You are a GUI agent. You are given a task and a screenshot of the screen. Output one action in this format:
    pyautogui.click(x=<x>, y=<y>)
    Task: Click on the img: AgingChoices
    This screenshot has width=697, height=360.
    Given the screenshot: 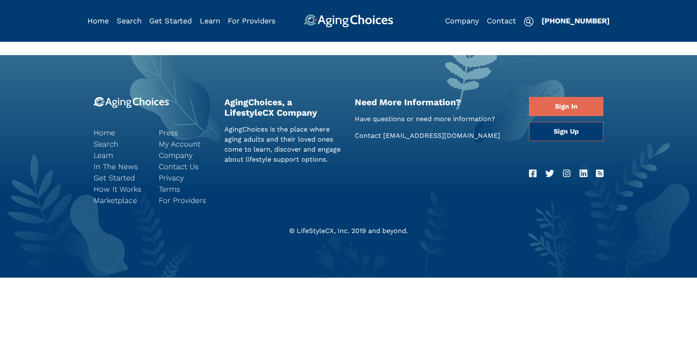 What is the action you would take?
    pyautogui.click(x=348, y=21)
    